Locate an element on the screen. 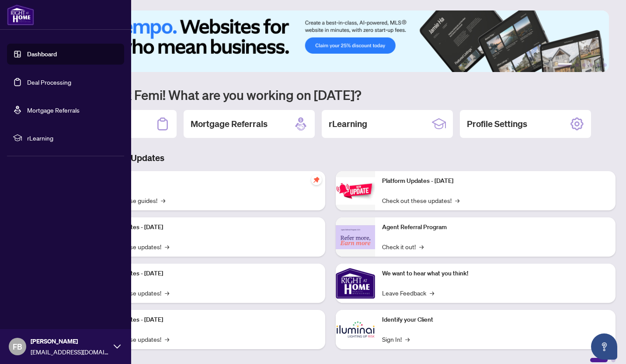  span: FB is located at coordinates (18, 347).